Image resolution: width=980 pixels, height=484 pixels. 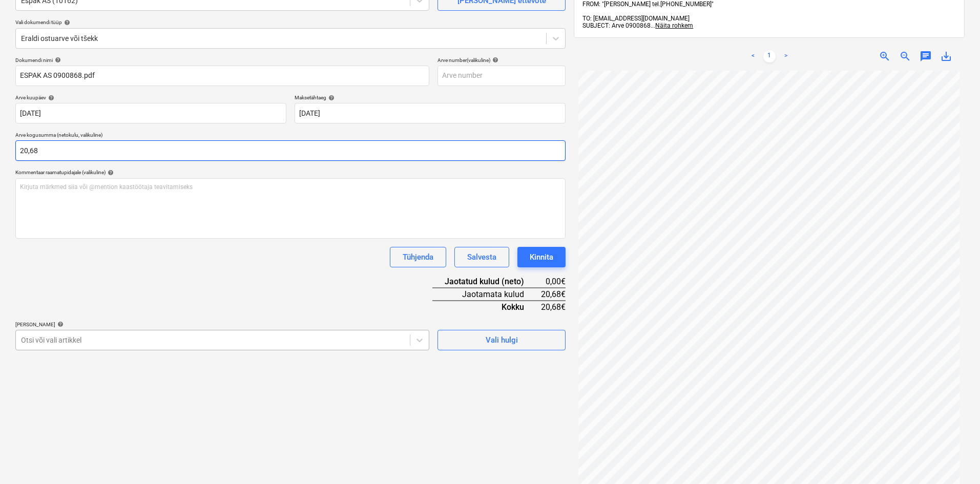 What do you see at coordinates (501, 340) in the screenshot?
I see `div: Vali hulgi` at bounding box center [501, 340].